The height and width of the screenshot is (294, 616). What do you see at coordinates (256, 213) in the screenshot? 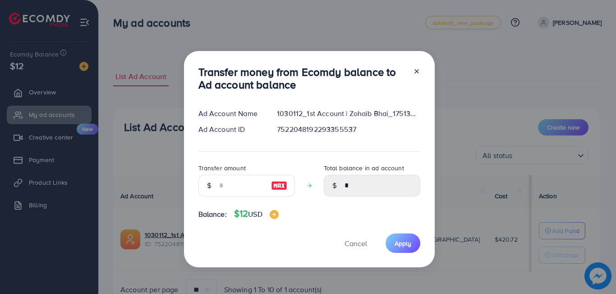
I see `h4: $12` at bounding box center [256, 213].